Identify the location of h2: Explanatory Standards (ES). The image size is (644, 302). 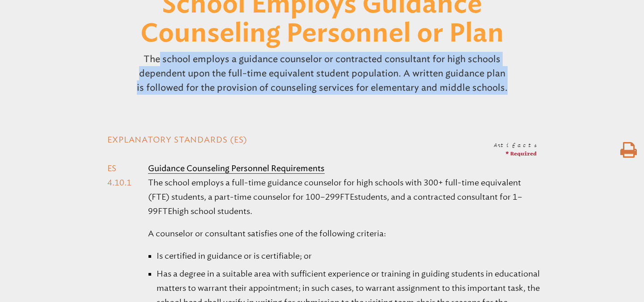
(322, 140).